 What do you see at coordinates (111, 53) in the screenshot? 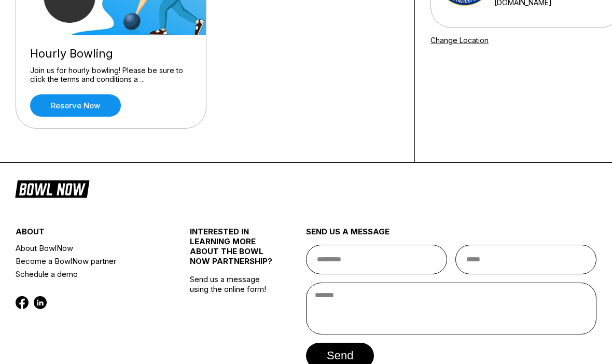
I see `div: Hourly Bowling` at bounding box center [111, 53].